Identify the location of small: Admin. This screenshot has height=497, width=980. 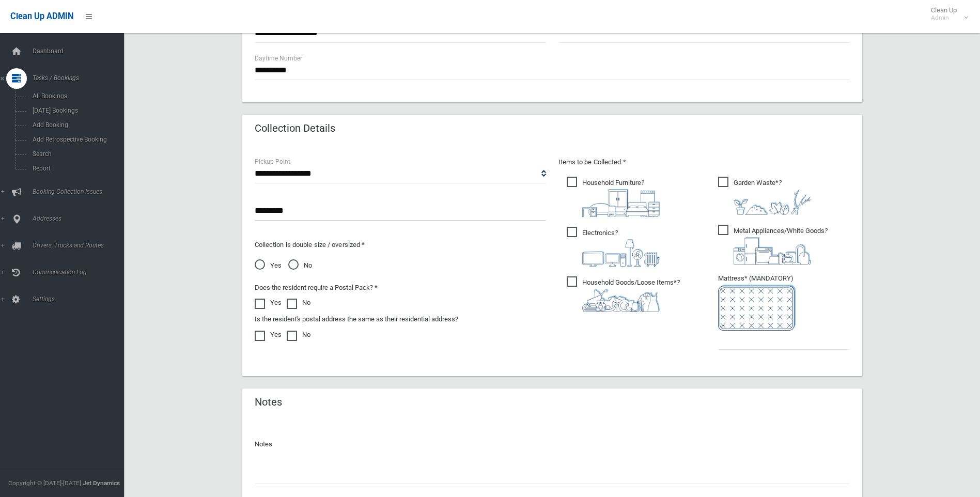
(944, 18).